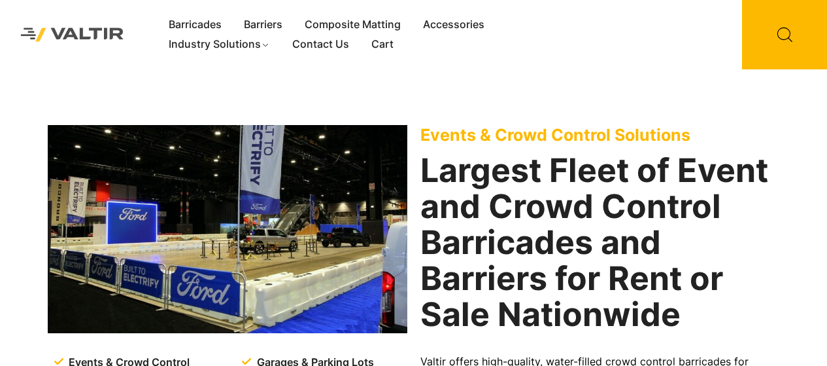 This screenshot has width=827, height=366. Describe the element at coordinates (383, 44) in the screenshot. I see `a: Cart` at that location.